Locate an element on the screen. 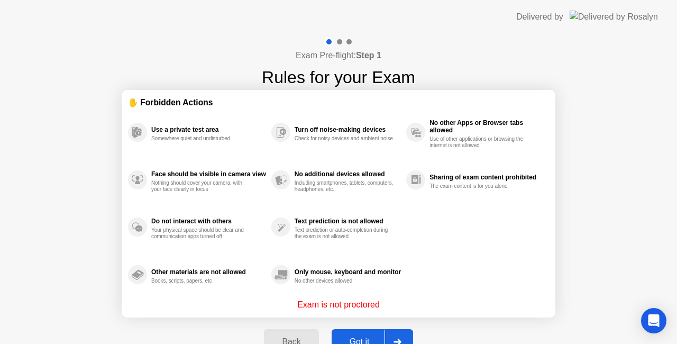 This screenshot has width=677, height=344. div: Including smartphones, tablets, computers, headphones, etc. is located at coordinates (344, 186).